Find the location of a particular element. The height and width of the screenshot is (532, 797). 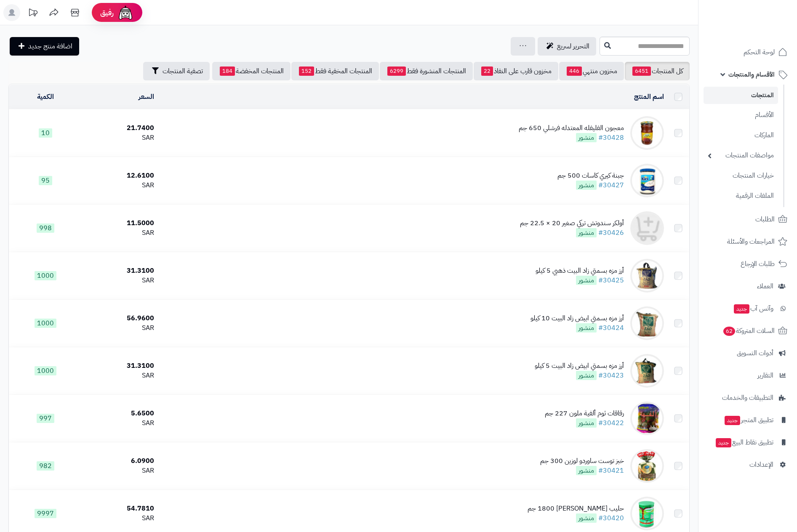

a: العملاء is located at coordinates (748, 286).